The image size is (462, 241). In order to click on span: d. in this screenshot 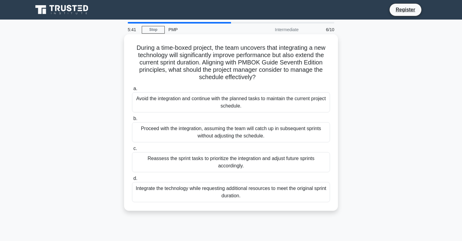, I will do `click(135, 178)`.